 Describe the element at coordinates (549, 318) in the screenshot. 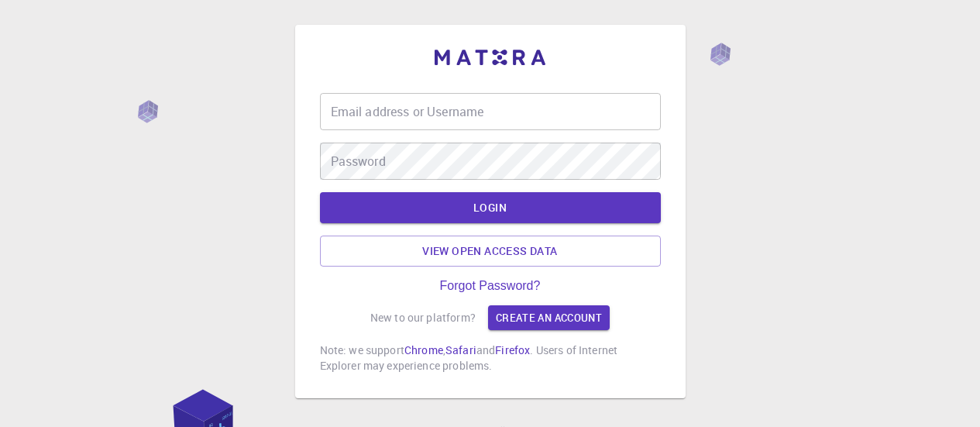

I see `a: Create an account` at that location.